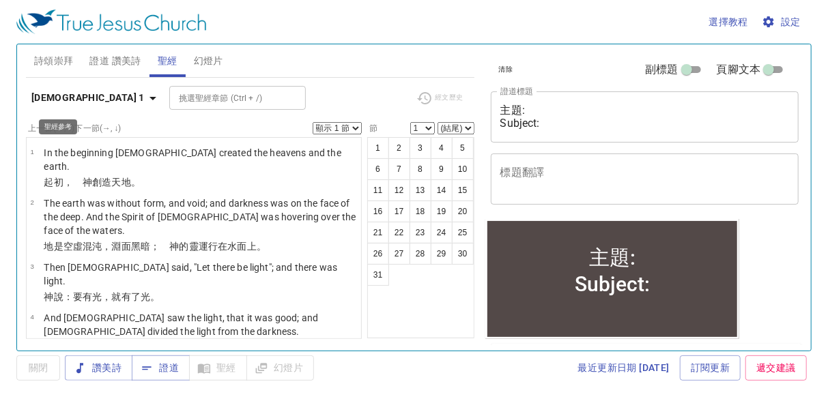  What do you see at coordinates (506, 70) in the screenshot?
I see `button: 清除` at bounding box center [506, 70].